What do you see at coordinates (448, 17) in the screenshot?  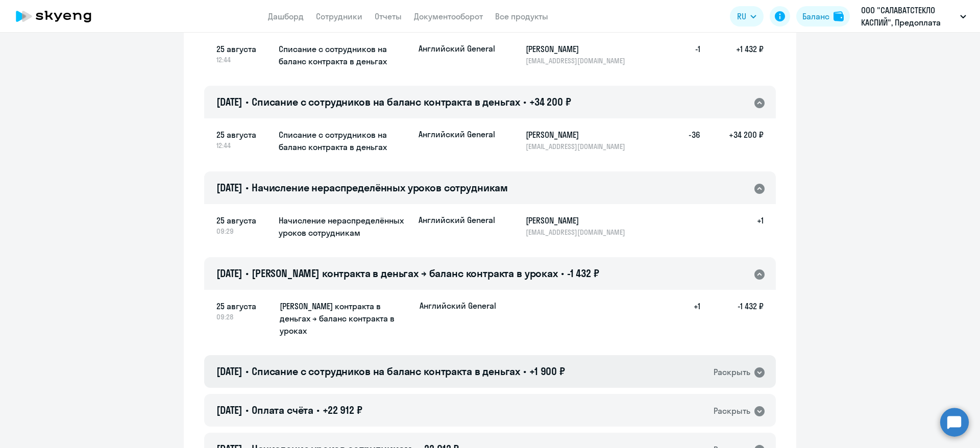 I see `a: Документооборот` at bounding box center [448, 17].